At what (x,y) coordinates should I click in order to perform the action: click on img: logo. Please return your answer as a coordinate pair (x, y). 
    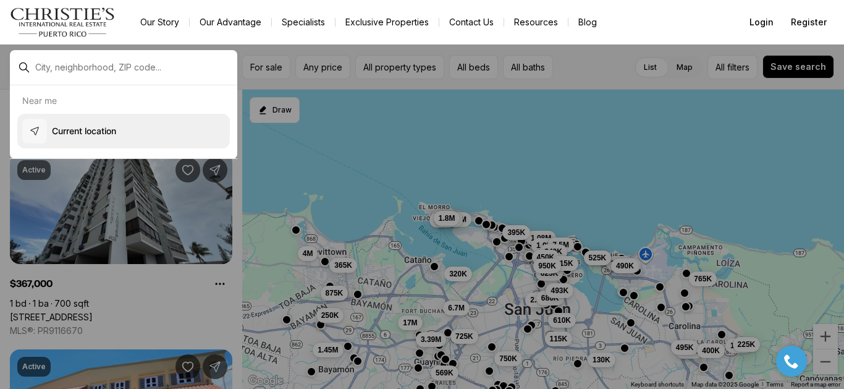
    Looking at the image, I should click on (62, 22).